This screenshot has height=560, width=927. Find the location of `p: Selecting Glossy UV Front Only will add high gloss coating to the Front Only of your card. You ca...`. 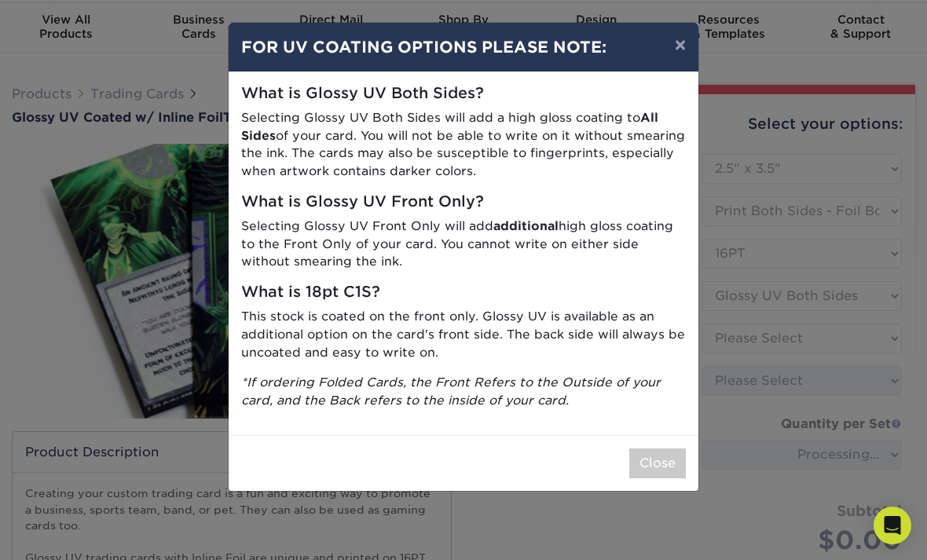

p: Selecting Glossy UV Front Only will add high gloss coating to the Front Only of your card. You ca... is located at coordinates (464, 244).